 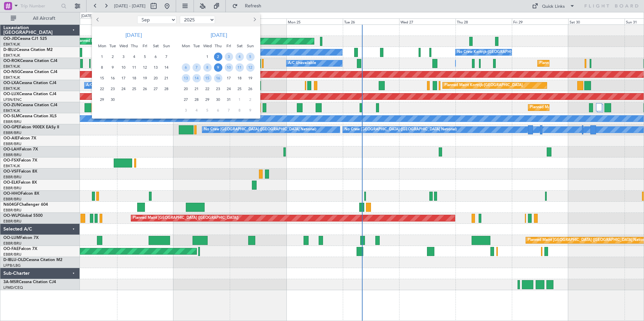 I want to click on div: 6-9-2025, so click(x=155, y=57).